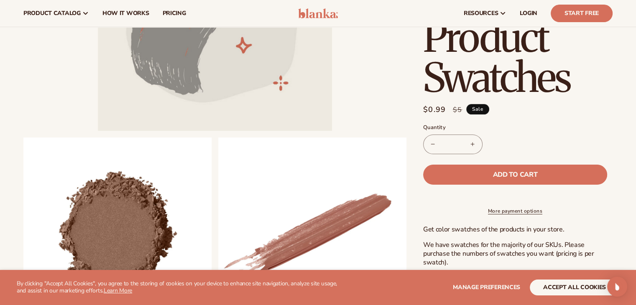  Describe the element at coordinates (126, 13) in the screenshot. I see `span: How It Works` at that location.